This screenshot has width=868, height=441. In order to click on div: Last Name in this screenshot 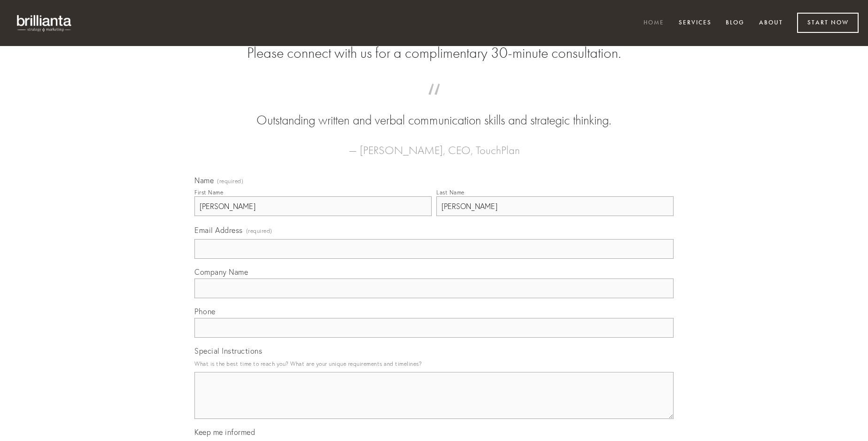, I will do `click(450, 192)`.